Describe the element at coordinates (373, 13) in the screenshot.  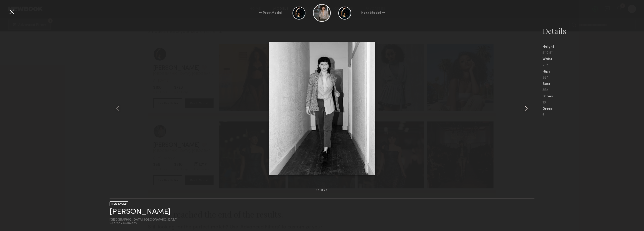
I see `div: Next Model →` at that location.